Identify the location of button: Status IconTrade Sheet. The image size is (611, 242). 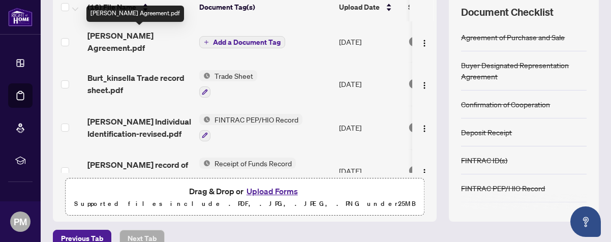
(228, 84).